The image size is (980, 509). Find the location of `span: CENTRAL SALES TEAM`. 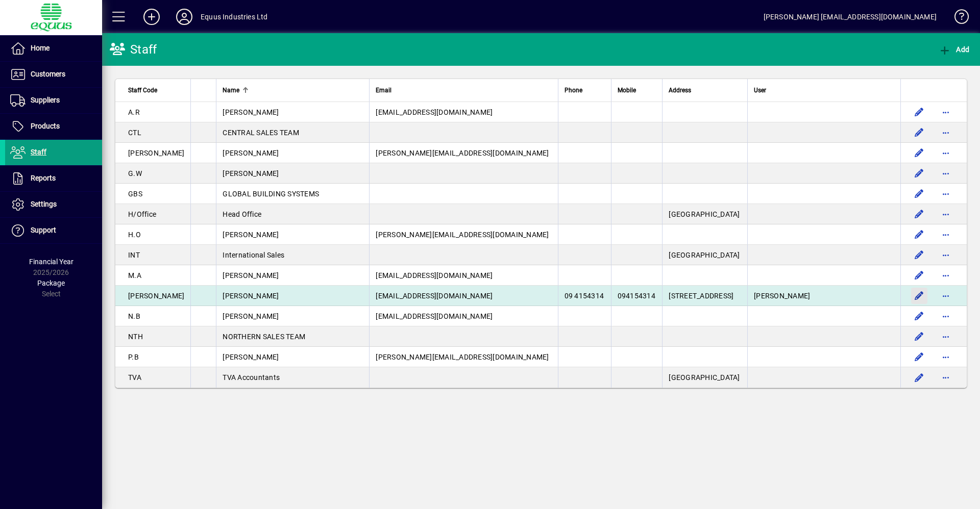

span: CENTRAL SALES TEAM is located at coordinates (261, 133).